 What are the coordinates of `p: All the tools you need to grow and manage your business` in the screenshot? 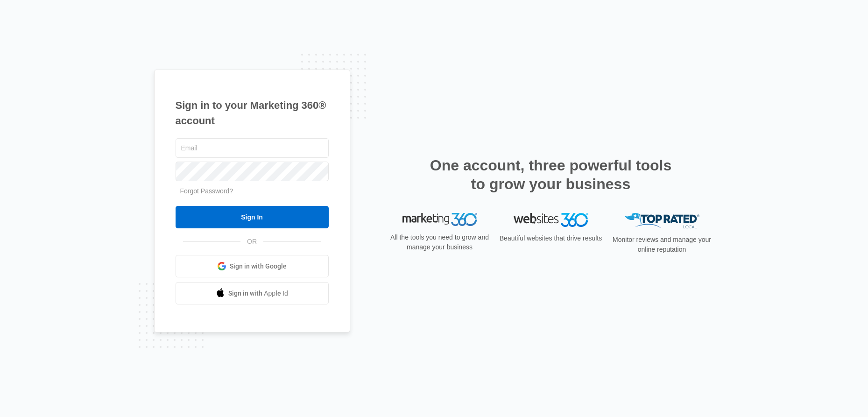 It's located at (440, 242).